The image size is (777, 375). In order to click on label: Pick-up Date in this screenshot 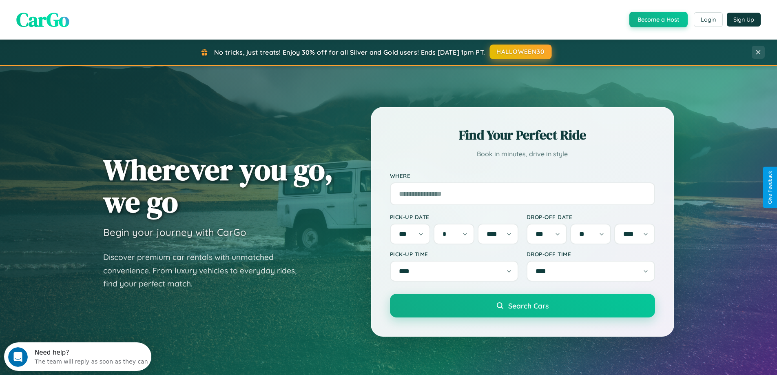, I will do `click(454, 216)`.